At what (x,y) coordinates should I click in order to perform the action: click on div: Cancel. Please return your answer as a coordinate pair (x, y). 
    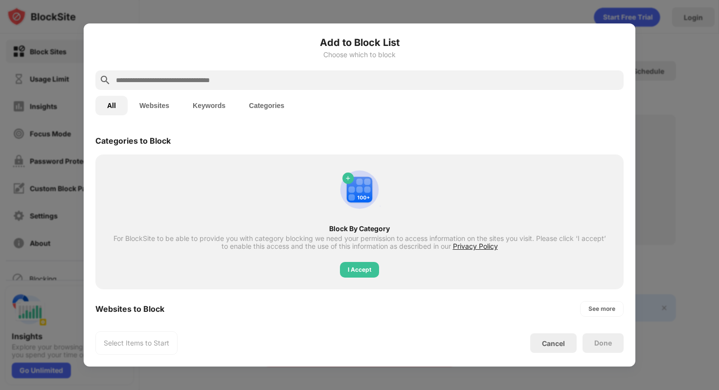
    Looking at the image, I should click on (553, 343).